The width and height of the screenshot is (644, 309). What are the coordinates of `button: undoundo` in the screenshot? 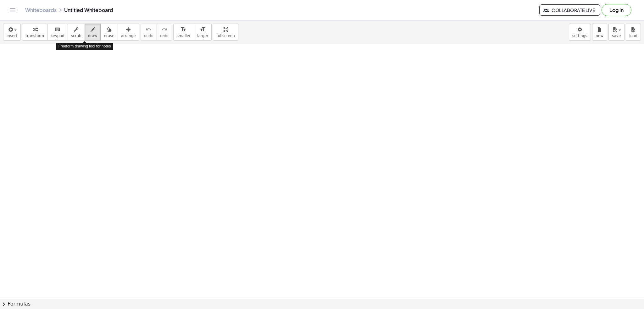 It's located at (149, 32).